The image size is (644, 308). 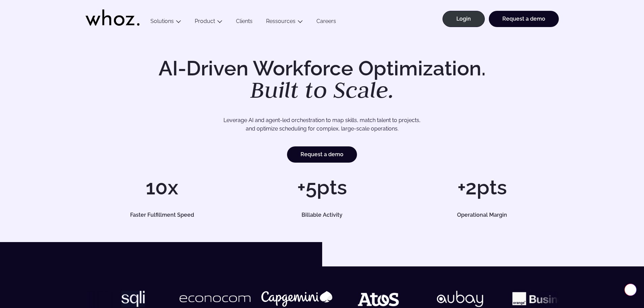 What do you see at coordinates (482, 215) in the screenshot?
I see `h5: Operational Margin` at bounding box center [482, 215].